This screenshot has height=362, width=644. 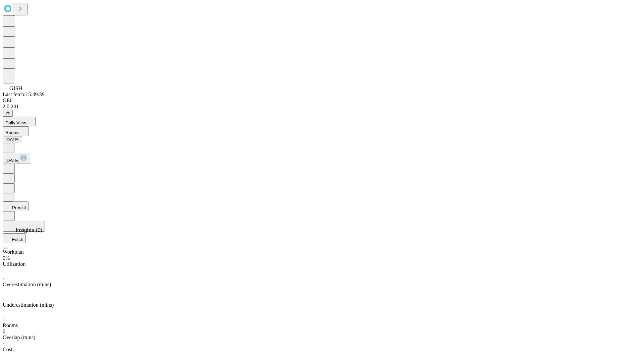 What do you see at coordinates (4, 331) in the screenshot?
I see `span: 0` at bounding box center [4, 331].